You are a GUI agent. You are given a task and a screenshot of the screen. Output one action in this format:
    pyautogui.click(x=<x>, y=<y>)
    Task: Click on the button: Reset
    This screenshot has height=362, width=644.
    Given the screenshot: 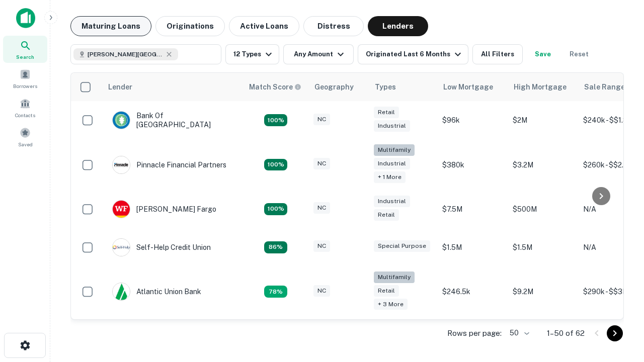 What is the action you would take?
    pyautogui.click(x=579, y=54)
    